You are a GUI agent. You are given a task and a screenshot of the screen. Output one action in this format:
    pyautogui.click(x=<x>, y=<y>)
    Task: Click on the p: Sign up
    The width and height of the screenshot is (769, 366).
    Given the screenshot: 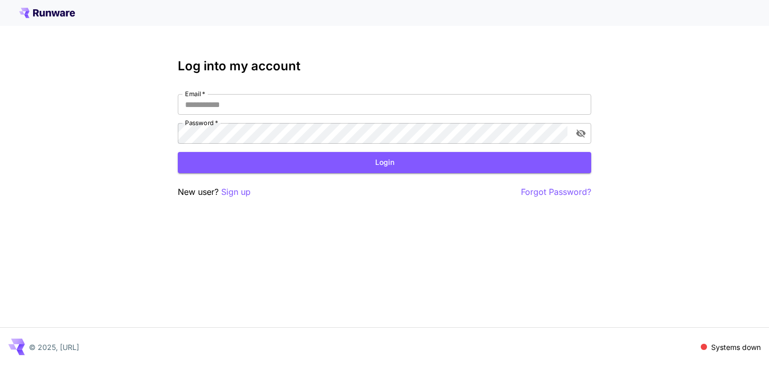 What is the action you would take?
    pyautogui.click(x=236, y=192)
    